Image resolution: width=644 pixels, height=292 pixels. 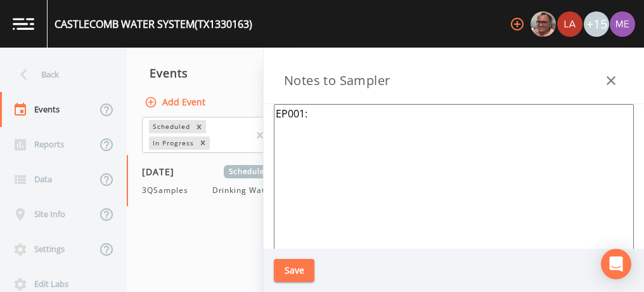 What do you see at coordinates (203, 143) in the screenshot?
I see `div: Remove In Progress` at bounding box center [203, 143].